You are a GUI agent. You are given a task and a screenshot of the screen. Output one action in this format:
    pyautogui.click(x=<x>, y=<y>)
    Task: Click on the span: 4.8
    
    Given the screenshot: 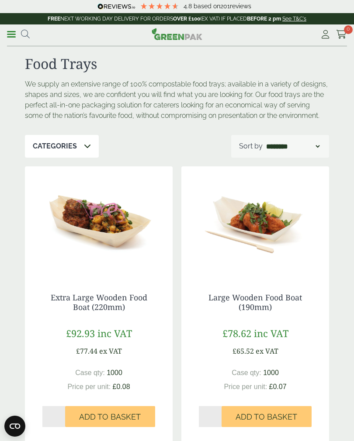 What is the action you would take?
    pyautogui.click(x=188, y=6)
    